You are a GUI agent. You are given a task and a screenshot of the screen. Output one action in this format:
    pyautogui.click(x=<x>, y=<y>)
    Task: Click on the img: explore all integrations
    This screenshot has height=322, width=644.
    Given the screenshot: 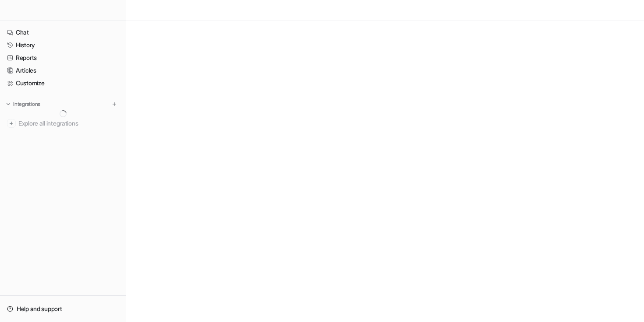 What is the action you would take?
    pyautogui.click(x=11, y=123)
    